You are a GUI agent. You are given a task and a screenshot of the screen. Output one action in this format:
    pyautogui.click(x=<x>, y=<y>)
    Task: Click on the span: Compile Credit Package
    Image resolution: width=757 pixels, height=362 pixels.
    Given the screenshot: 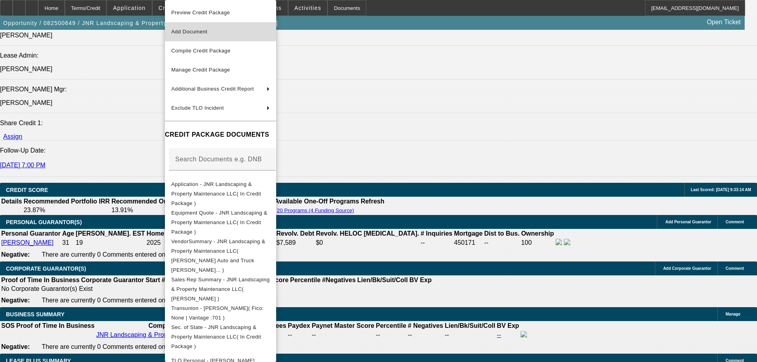 What is the action you would take?
    pyautogui.click(x=201, y=50)
    